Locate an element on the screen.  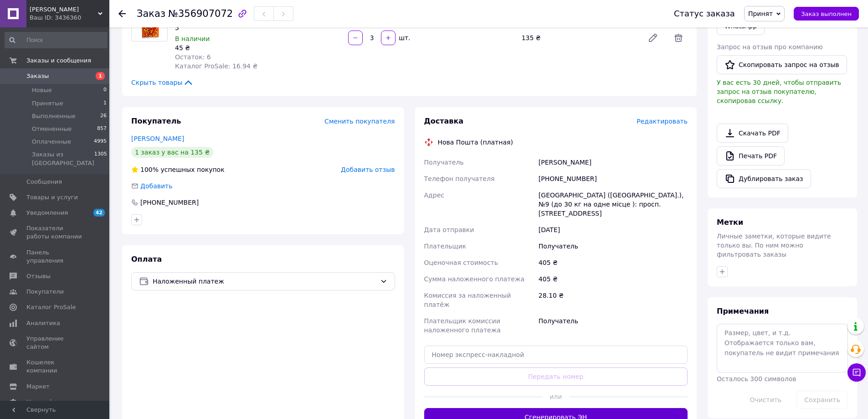
span: Примечания is located at coordinates (743, 311).